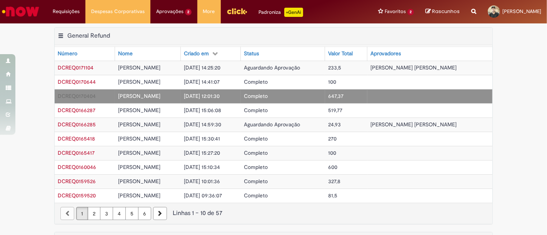 This screenshot has height=235, width=547. I want to click on span: Favoritos, so click(395, 12).